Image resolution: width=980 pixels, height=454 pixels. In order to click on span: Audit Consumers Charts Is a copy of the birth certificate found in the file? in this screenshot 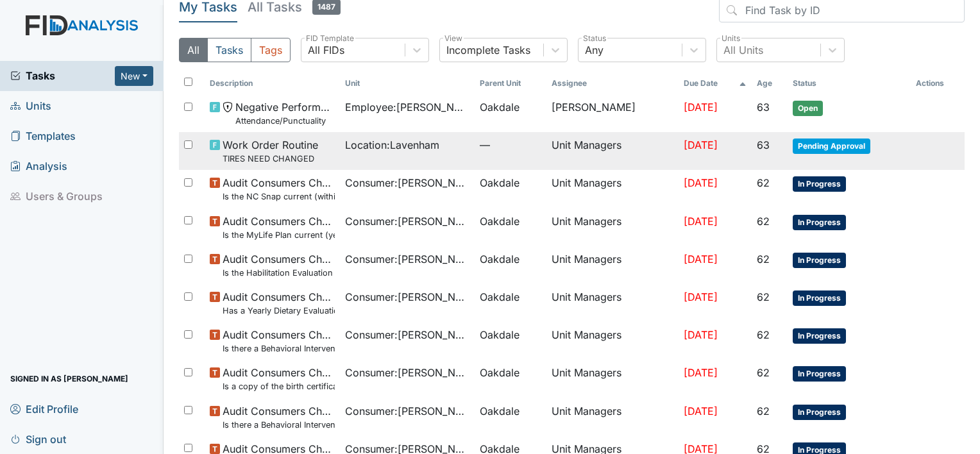, I will do `click(278, 378)`.